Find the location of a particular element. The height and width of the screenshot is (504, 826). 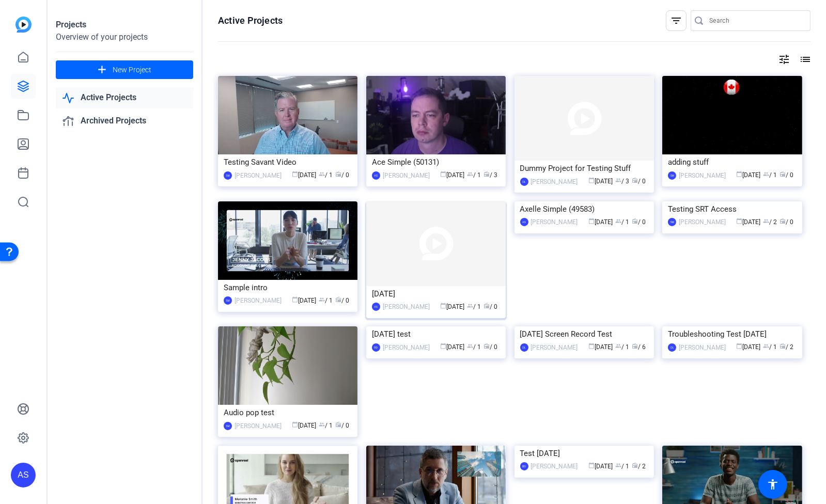

mat-icon: list is located at coordinates (804, 60).